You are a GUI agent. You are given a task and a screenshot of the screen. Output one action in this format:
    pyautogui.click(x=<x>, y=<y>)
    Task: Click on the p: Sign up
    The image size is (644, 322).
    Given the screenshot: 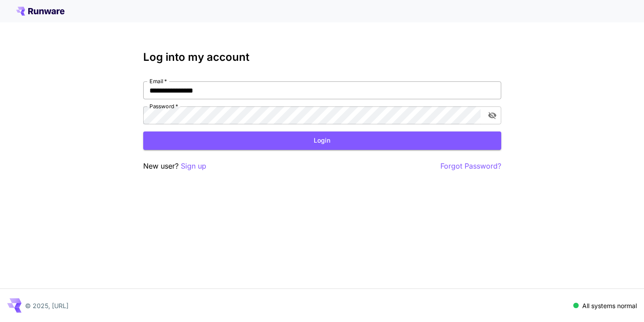 What is the action you would take?
    pyautogui.click(x=193, y=166)
    